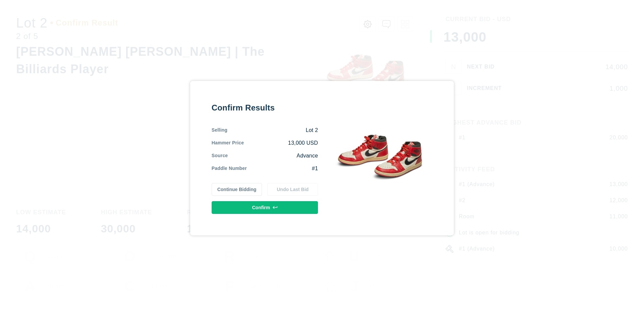  I want to click on div: Paddle Number, so click(229, 169).